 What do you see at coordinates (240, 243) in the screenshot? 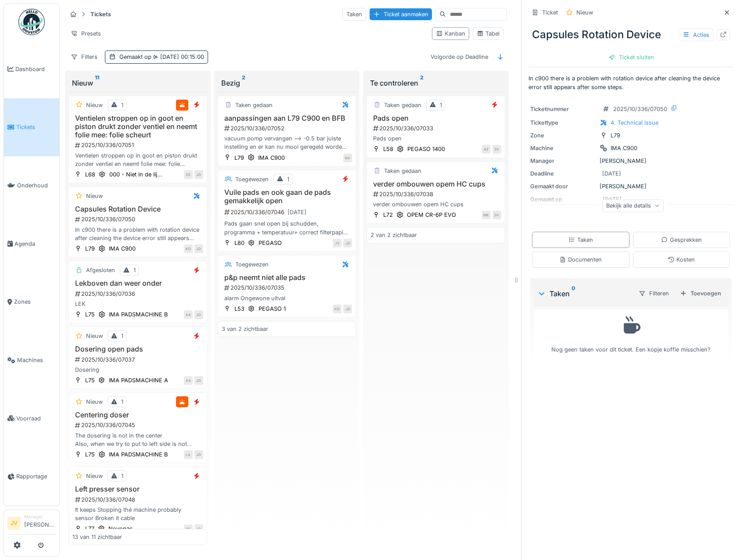
I see `div: L80` at bounding box center [240, 243].